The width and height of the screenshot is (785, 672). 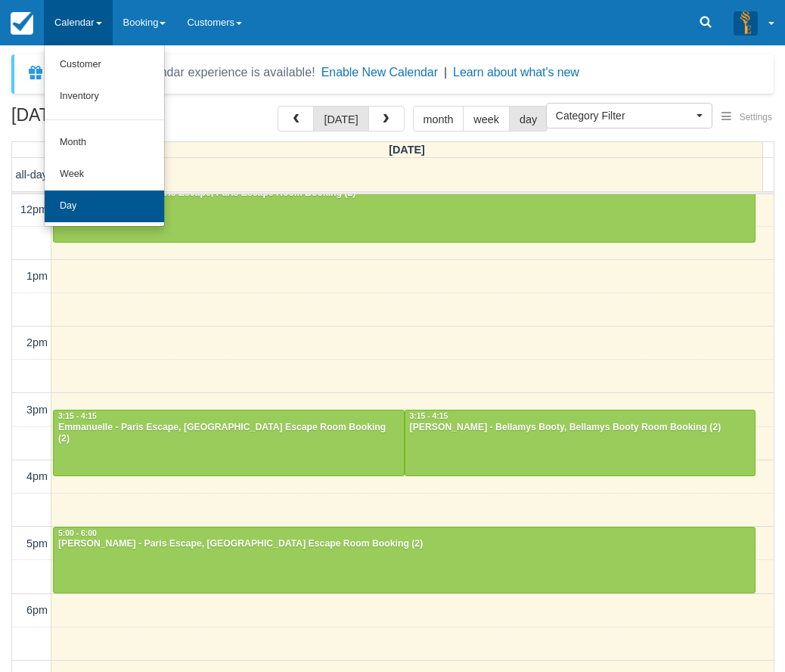 I want to click on a: Learn about what's new, so click(x=515, y=72).